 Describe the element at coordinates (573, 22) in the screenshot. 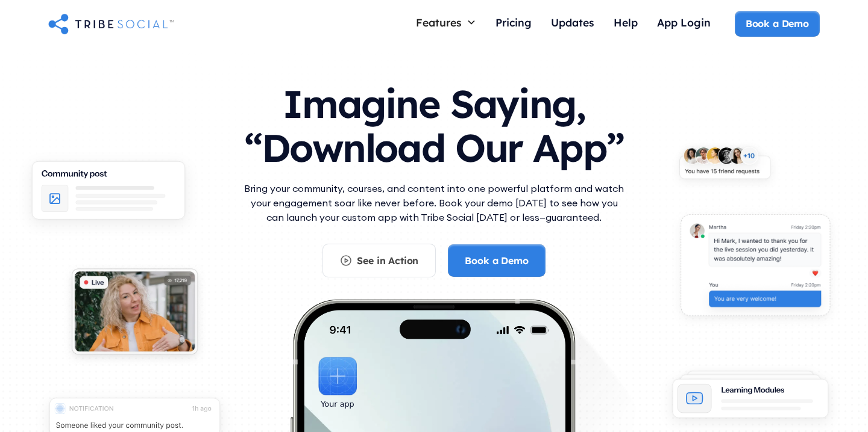

I see `div: Updates` at that location.